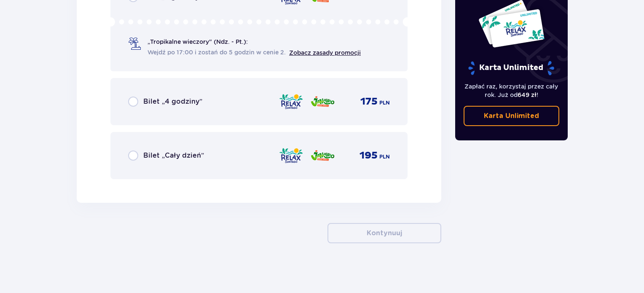 The width and height of the screenshot is (644, 293). I want to click on span: 175, so click(369, 101).